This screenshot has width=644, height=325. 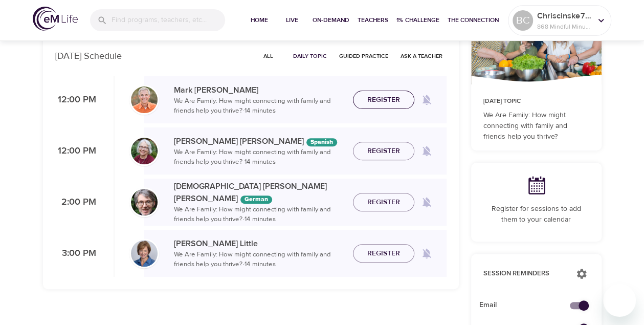 I want to click on span: Teachers, so click(x=373, y=20).